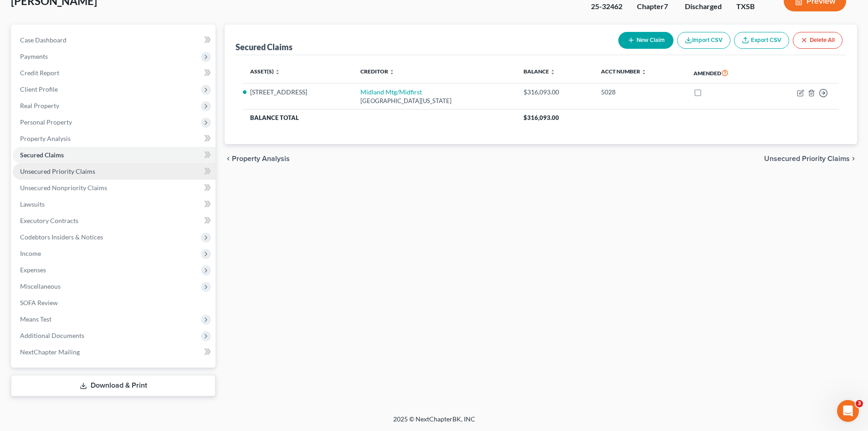  I want to click on a: Executory Contracts, so click(114, 221).